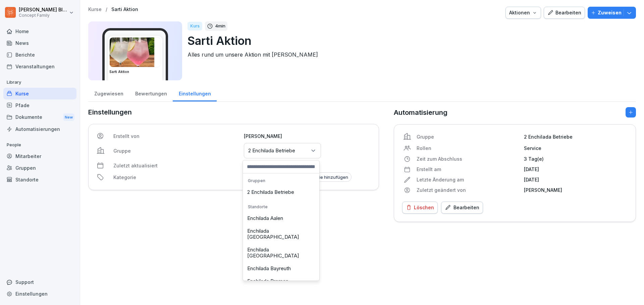 The image size is (644, 305). Describe the element at coordinates (281, 180) in the screenshot. I see `p: Gruppen` at that location.